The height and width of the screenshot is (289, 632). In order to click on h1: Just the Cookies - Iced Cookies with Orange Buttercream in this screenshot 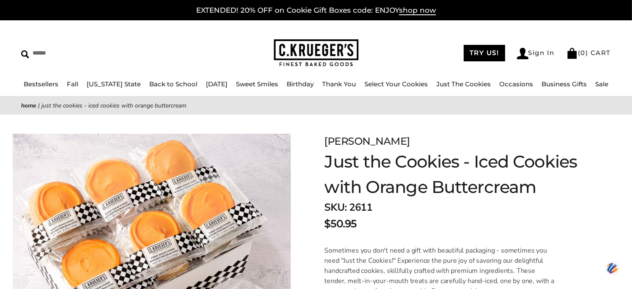, I will do `click(457, 174)`.